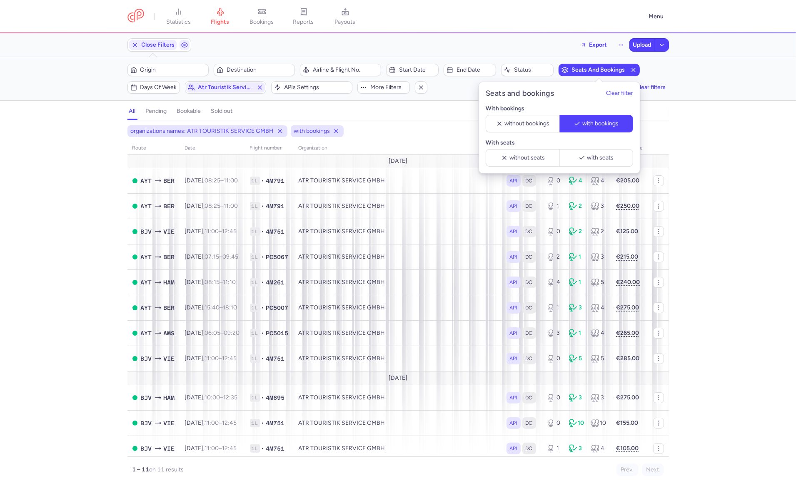 This screenshot has width=796, height=486. What do you see at coordinates (275, 282) in the screenshot?
I see `span: 4M261` at bounding box center [275, 282].